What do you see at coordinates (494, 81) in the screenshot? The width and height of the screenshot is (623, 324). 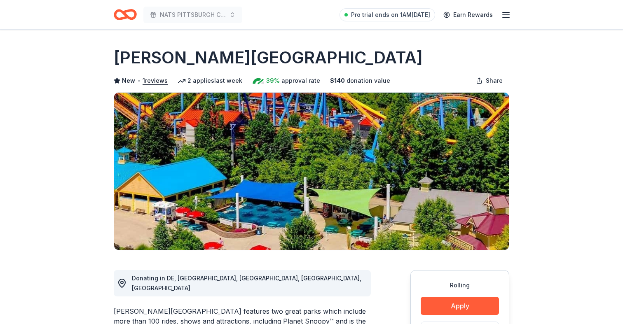 I see `span: Share` at bounding box center [494, 81].